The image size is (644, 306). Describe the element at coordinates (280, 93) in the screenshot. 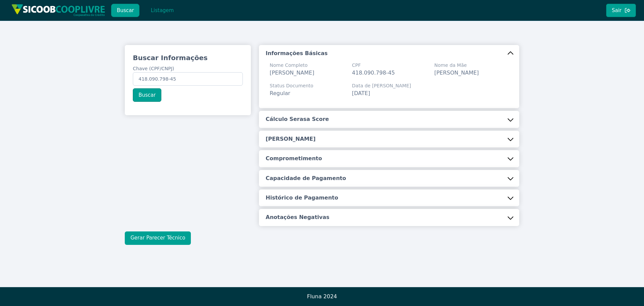

I see `span: Regular` at that location.